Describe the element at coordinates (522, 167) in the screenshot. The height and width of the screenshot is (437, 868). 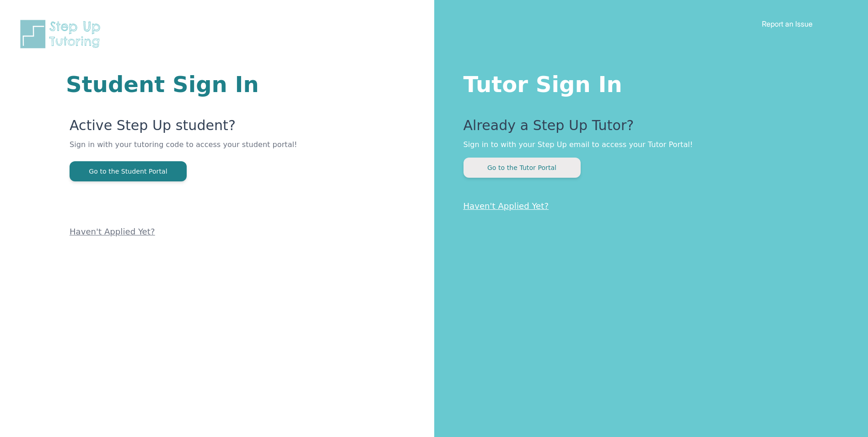
I see `a: Go to the Tutor Portal` at that location.